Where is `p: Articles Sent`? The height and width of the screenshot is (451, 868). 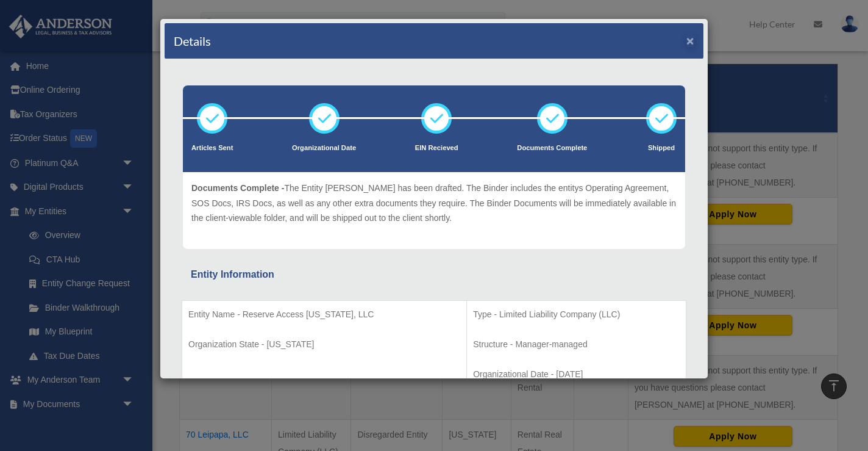
p: Articles Sent is located at coordinates (212, 148).